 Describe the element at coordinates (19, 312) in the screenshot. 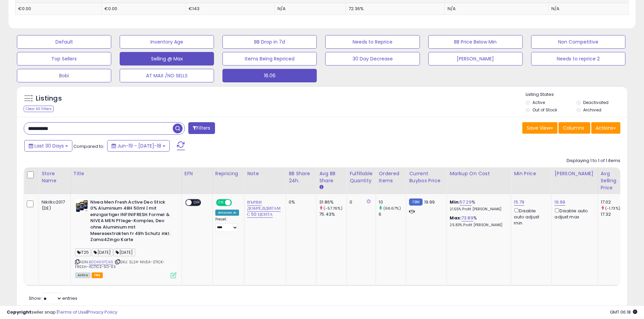

I see `strong: Copyright` at that location.